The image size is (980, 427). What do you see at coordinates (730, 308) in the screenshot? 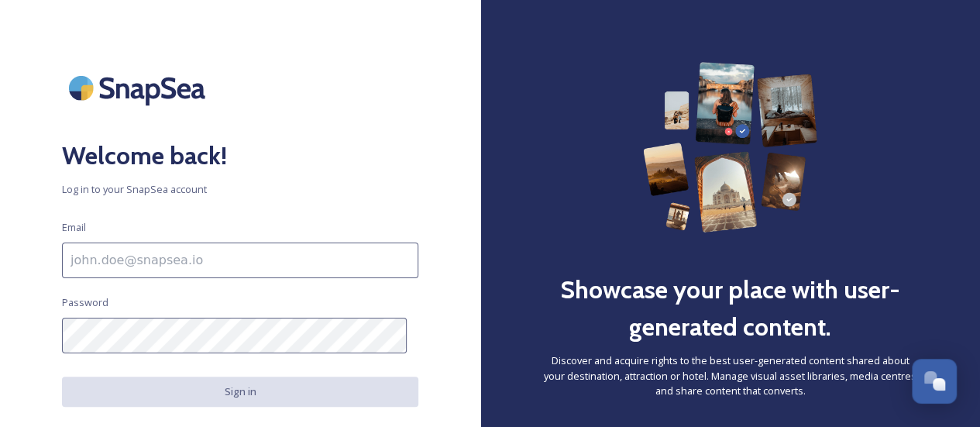
I see `h2: Showcase your place with user-generated content.` at bounding box center [730, 308].